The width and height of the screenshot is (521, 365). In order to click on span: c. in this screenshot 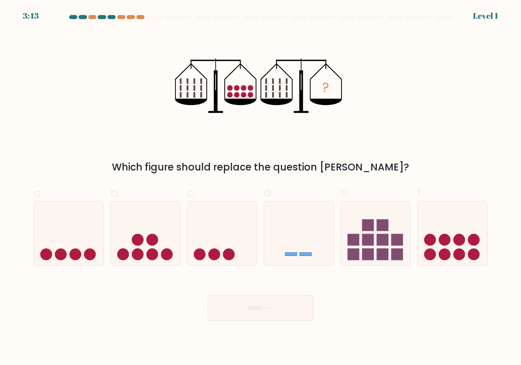, I will do `click(191, 193)`.